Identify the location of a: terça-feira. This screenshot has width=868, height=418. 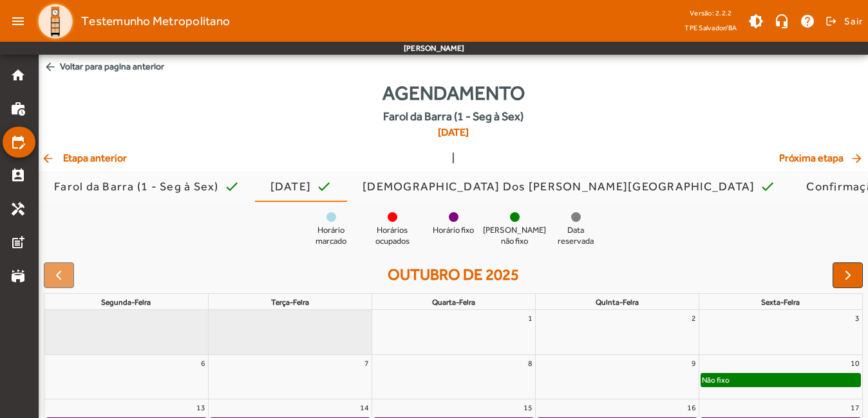
(290, 302).